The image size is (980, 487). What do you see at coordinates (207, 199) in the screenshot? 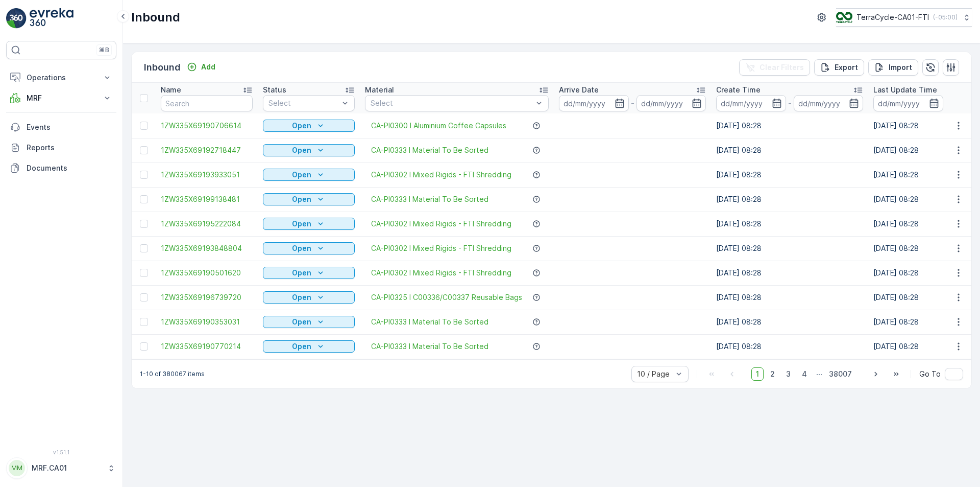
I see `span: 1ZW335X69199138481` at bounding box center [207, 199].